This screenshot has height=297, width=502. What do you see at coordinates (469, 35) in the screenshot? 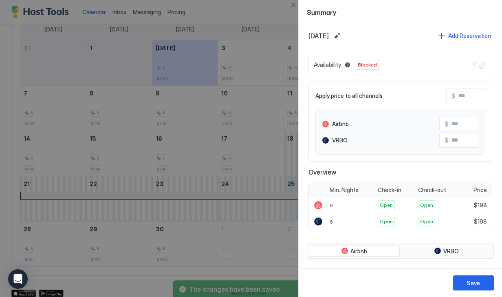
I see `div: Add Reservation` at bounding box center [469, 35].